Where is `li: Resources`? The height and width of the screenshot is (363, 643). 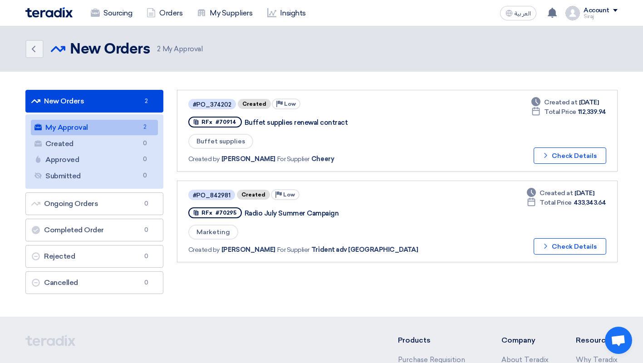
li: Resources is located at coordinates (597, 341).